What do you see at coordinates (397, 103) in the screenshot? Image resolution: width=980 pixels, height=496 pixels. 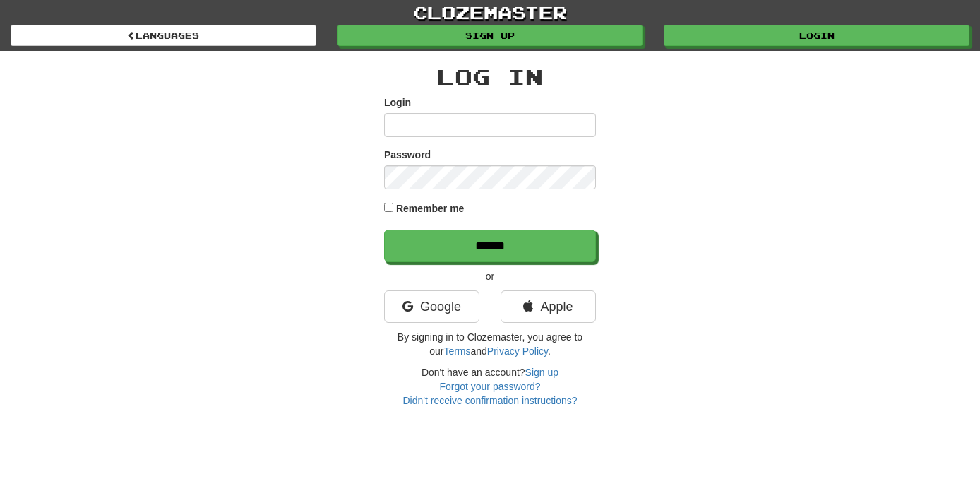 I see `label: Login` at bounding box center [397, 103].